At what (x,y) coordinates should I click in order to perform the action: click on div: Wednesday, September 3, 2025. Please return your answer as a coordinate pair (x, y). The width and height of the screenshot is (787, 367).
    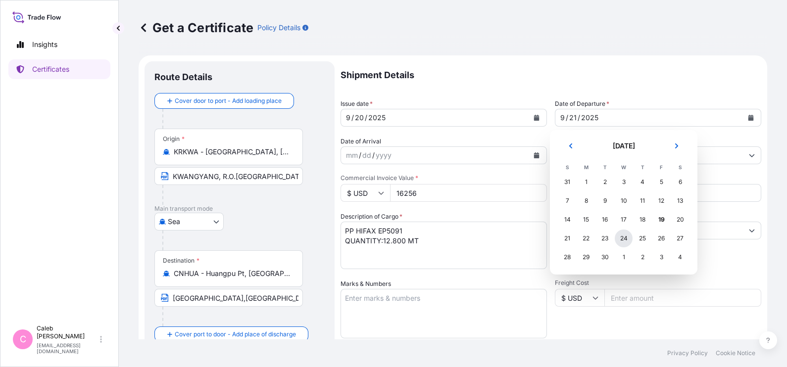
    Looking at the image, I should click on (624, 182).